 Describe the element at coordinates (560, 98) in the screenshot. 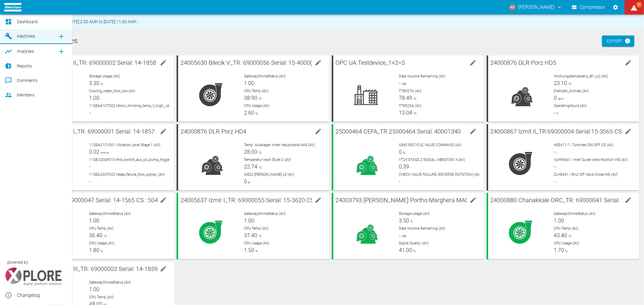

I see `span: rpm` at that location.